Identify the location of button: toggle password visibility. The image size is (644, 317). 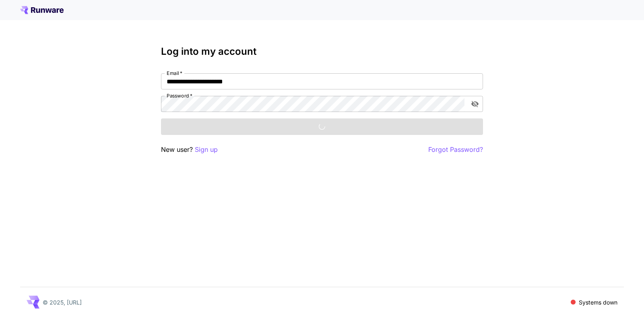
(475, 104).